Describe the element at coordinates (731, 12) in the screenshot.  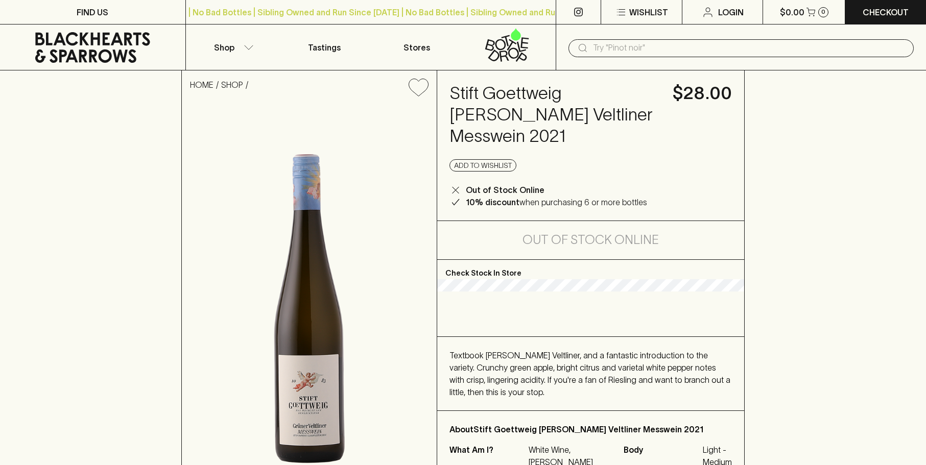
I see `p: Login` at that location.